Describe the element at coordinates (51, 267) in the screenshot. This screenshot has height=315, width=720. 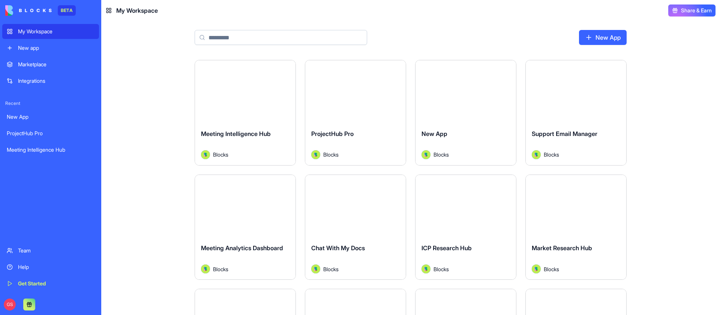
I see `a: Help` at that location.